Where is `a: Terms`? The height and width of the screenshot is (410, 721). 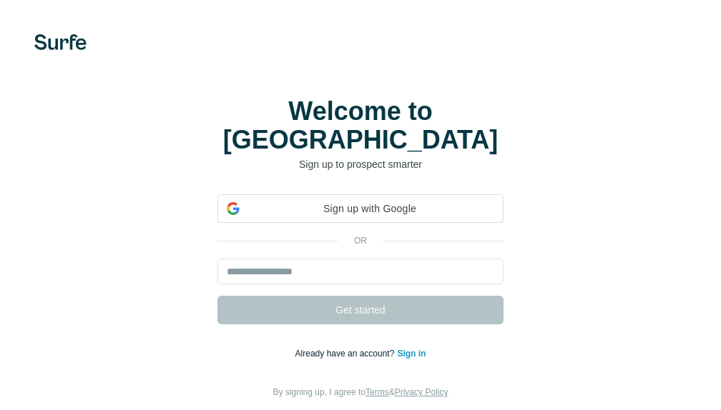 a: Terms is located at coordinates (377, 392).